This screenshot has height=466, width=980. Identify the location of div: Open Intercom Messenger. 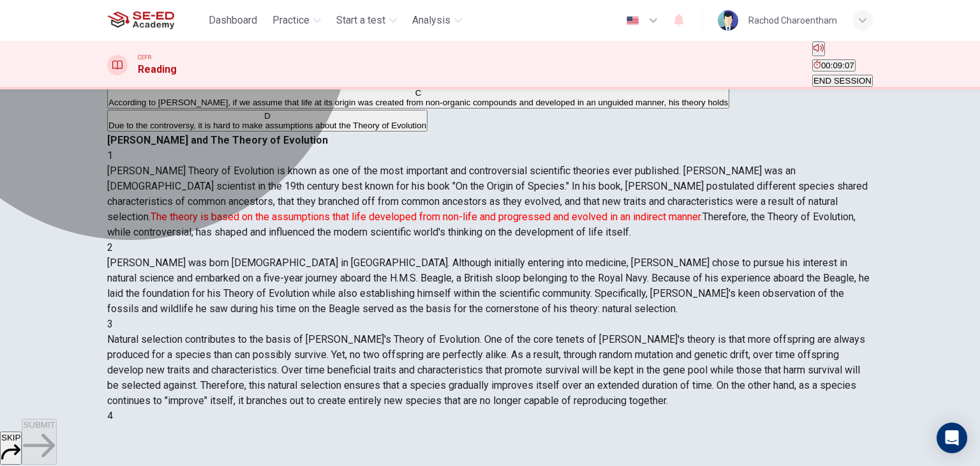
(952, 437).